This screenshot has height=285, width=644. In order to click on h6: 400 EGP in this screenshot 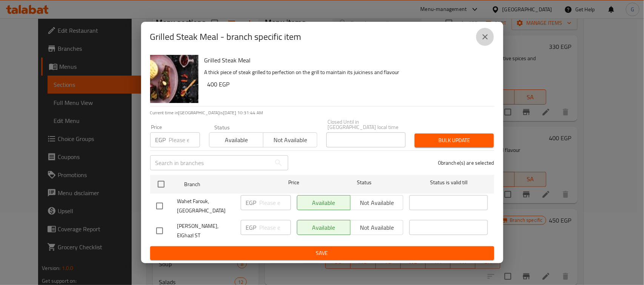, I will do `click(348, 84)`.